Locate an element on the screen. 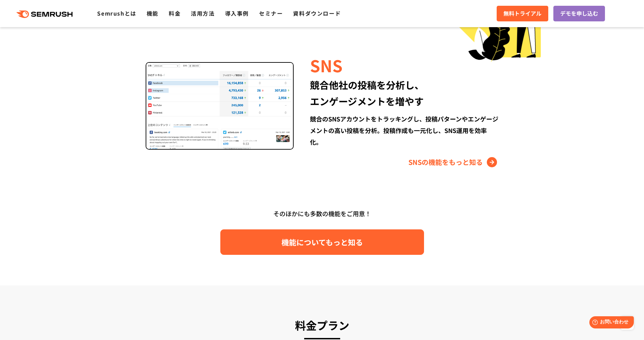 The image size is (644, 340). a: Semrushとは is located at coordinates (116, 13).